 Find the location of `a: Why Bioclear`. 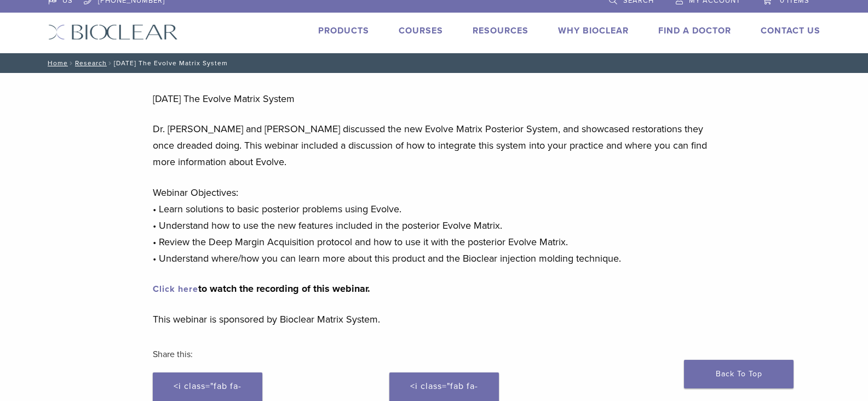

a: Why Bioclear is located at coordinates (593, 30).